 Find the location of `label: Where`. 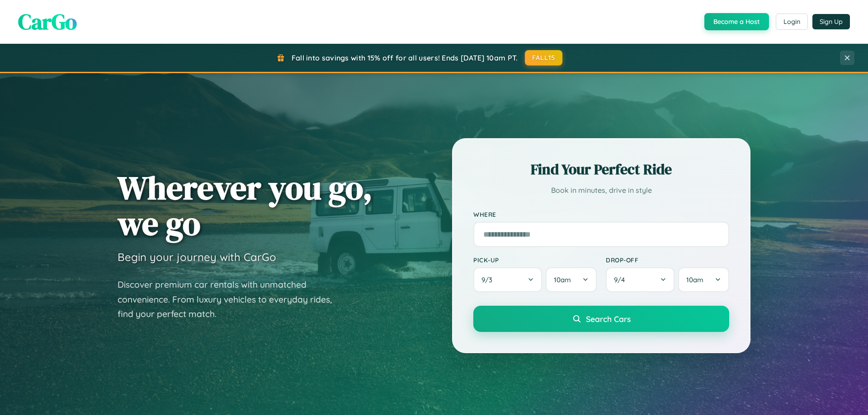

label: Where is located at coordinates (601, 214).